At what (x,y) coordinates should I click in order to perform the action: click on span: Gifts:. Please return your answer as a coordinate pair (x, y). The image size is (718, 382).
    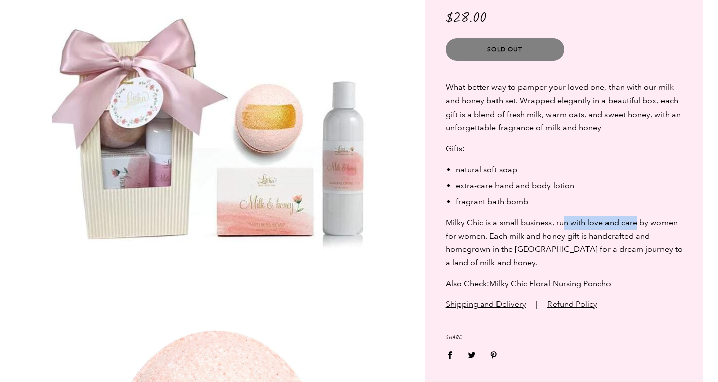
    Looking at the image, I should click on (455, 148).